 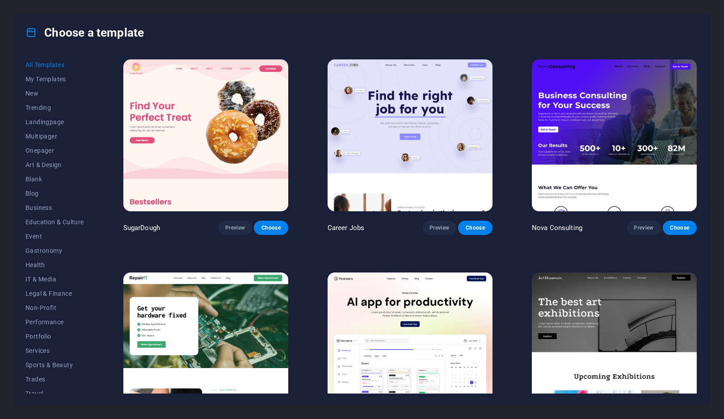 What do you see at coordinates (55, 308) in the screenshot?
I see `button: Non-Profit` at bounding box center [55, 308].